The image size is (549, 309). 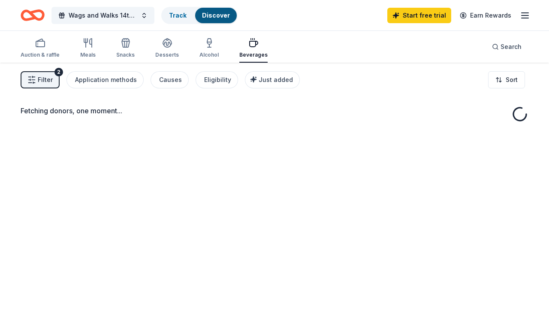 What do you see at coordinates (253, 55) in the screenshot?
I see `div: Beverages` at bounding box center [253, 55].